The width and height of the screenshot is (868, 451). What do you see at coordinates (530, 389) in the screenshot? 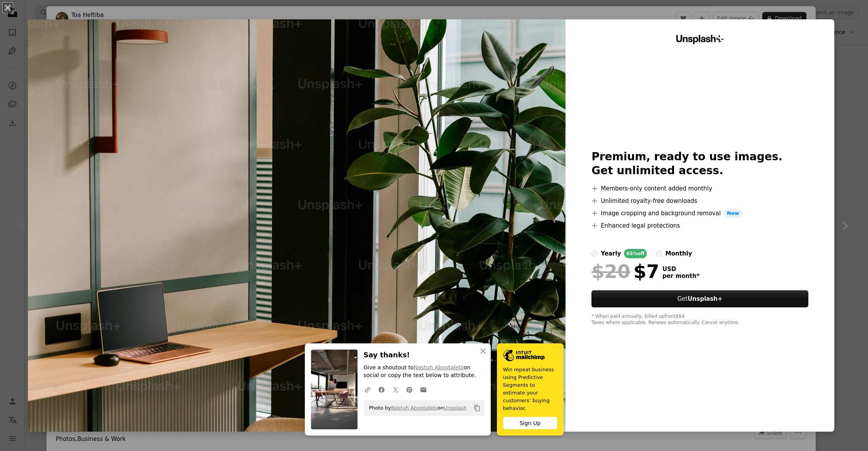
I see `a: Win repeat business using Predictive Segments to estimate your customers’ buying behavior.Sign Up` at bounding box center [530, 389].